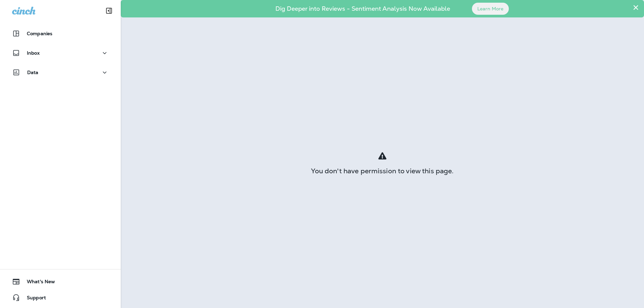  Describe the element at coordinates (382, 171) in the screenshot. I see `div: You don't have permission to view this page.` at that location.